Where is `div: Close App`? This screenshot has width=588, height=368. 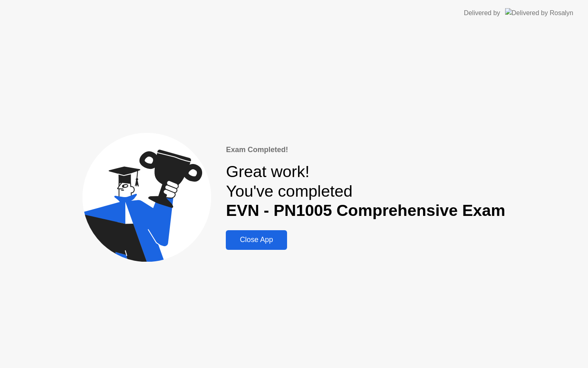 div: Close App is located at coordinates (256, 240).